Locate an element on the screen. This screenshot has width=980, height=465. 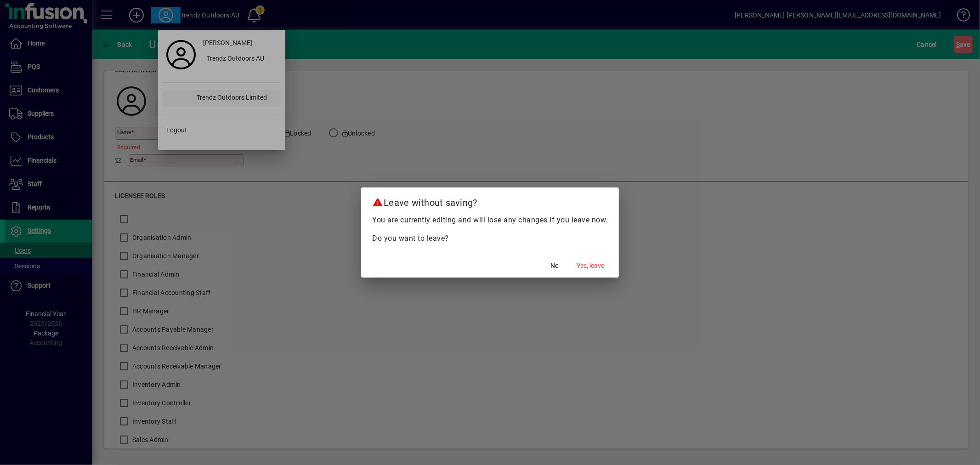
span: Yes, leave is located at coordinates (590, 266).